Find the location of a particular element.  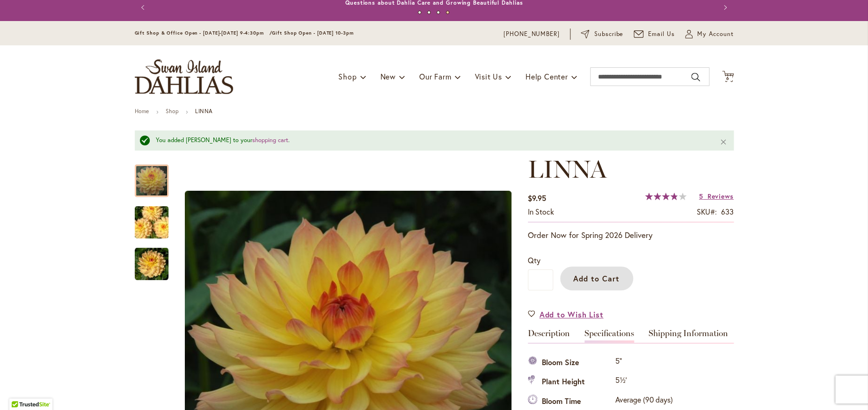

a: Specifications is located at coordinates (610, 336).